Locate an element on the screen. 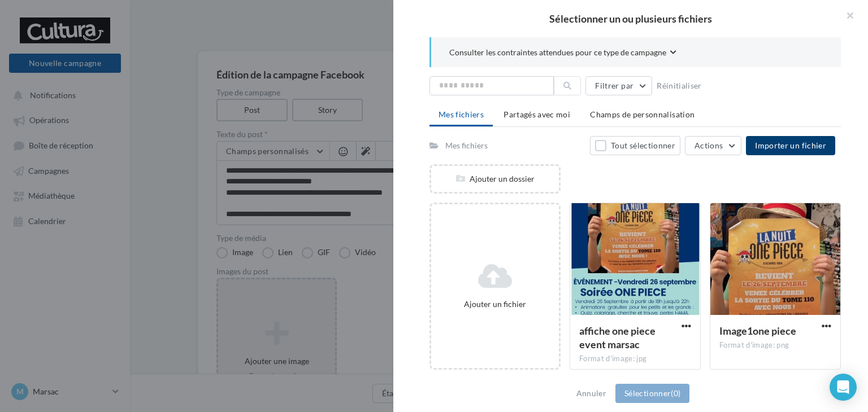 The width and height of the screenshot is (868, 412). span: Champs de personnalisation is located at coordinates (642, 114).